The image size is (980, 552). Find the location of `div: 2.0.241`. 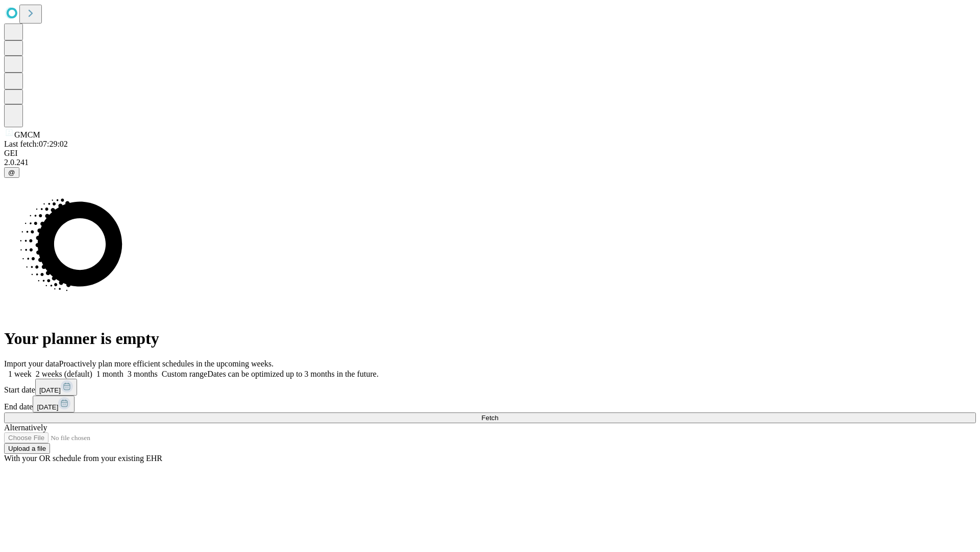

div: 2.0.241 is located at coordinates (490, 162).